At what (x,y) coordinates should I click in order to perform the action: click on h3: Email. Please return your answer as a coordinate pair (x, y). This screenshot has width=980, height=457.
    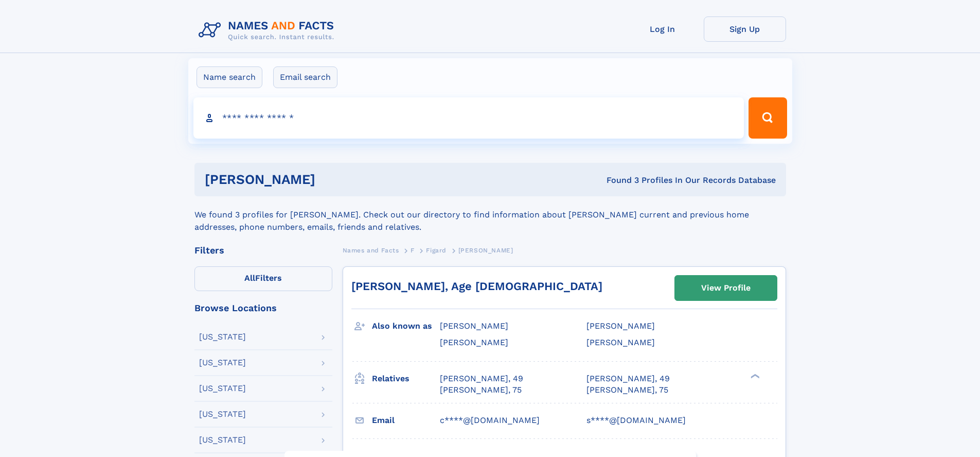
    Looking at the image, I should click on (406, 420).